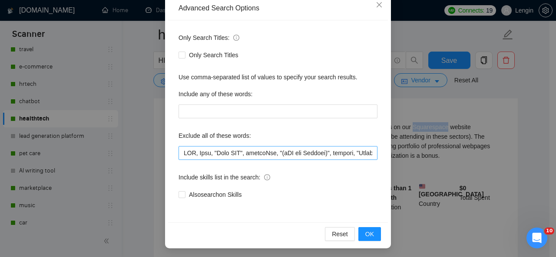 The height and width of the screenshot is (257, 556). I want to click on span: close, so click(379, 5).